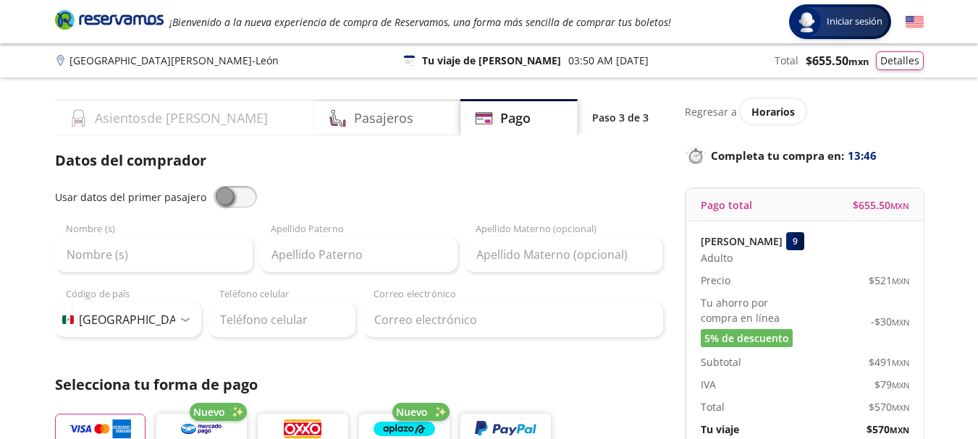 The width and height of the screenshot is (978, 439). Describe the element at coordinates (862, 156) in the screenshot. I see `span: 13:46` at that location.